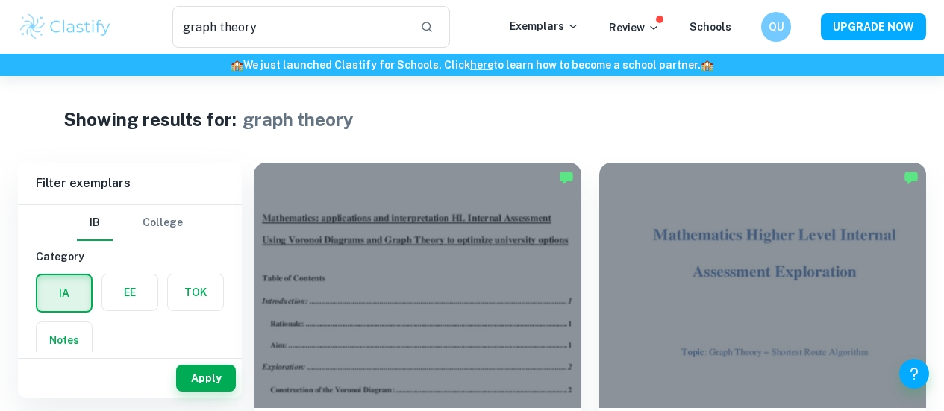  I want to click on button: EE, so click(130, 293).